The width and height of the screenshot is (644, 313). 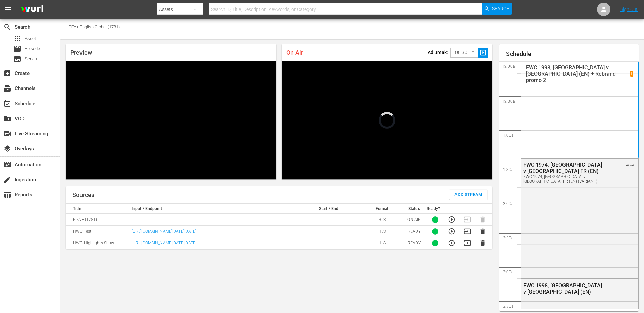 What do you see at coordinates (7, 89) in the screenshot?
I see `span: Channels` at bounding box center [7, 89].